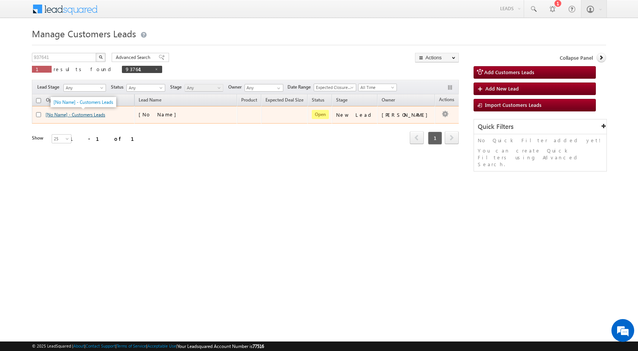 Image resolution: width=638 pixels, height=351 pixels. I want to click on span: 937641, so click(138, 69).